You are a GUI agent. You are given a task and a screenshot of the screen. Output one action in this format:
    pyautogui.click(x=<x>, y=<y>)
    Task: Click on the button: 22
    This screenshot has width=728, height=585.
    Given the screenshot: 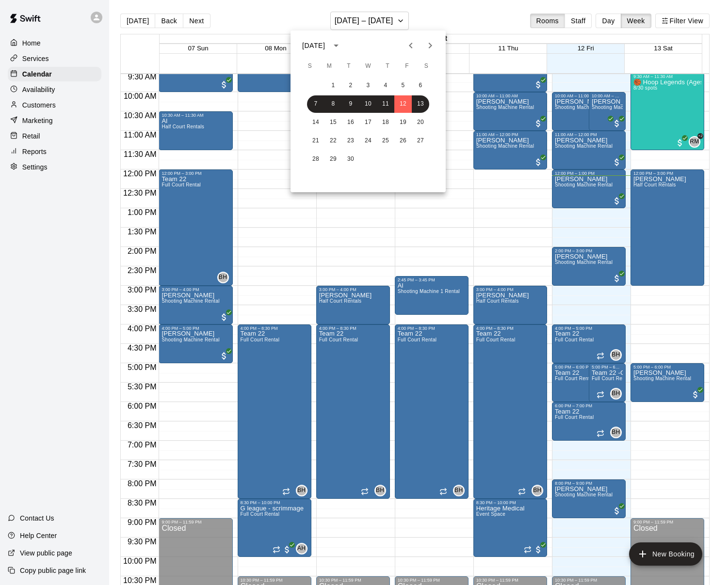 What is the action you would take?
    pyautogui.click(x=333, y=141)
    